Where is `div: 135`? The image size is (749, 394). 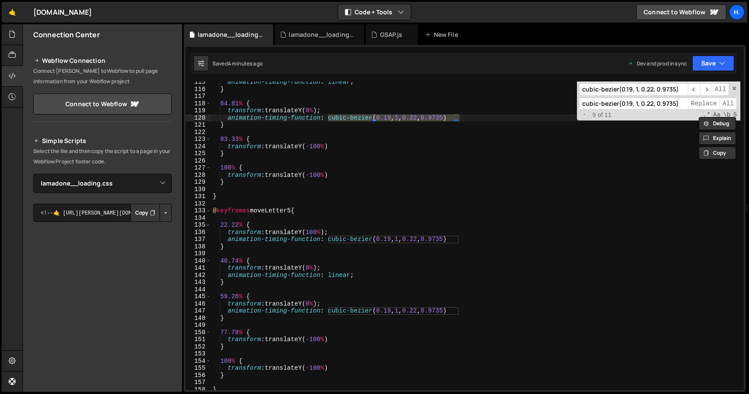
div: 135 is located at coordinates (198, 225).